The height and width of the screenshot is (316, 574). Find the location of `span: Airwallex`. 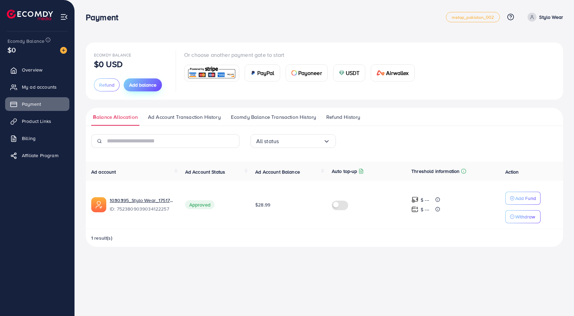

span: Airwallex is located at coordinates (398, 73).